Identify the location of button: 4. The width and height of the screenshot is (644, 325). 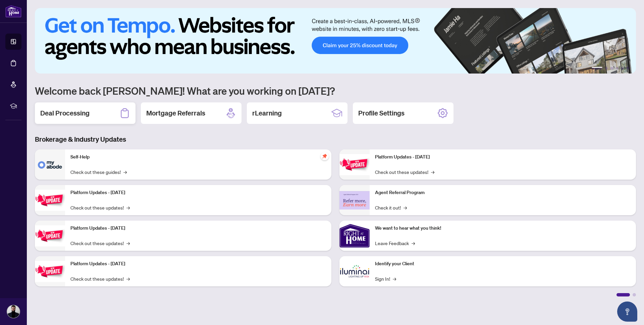
(617, 68).